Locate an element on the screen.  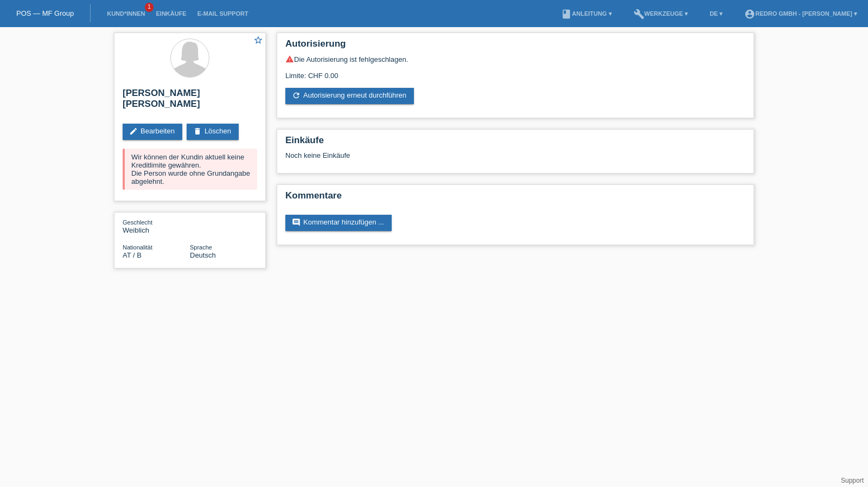
a: deleteLöschen is located at coordinates (212, 132).